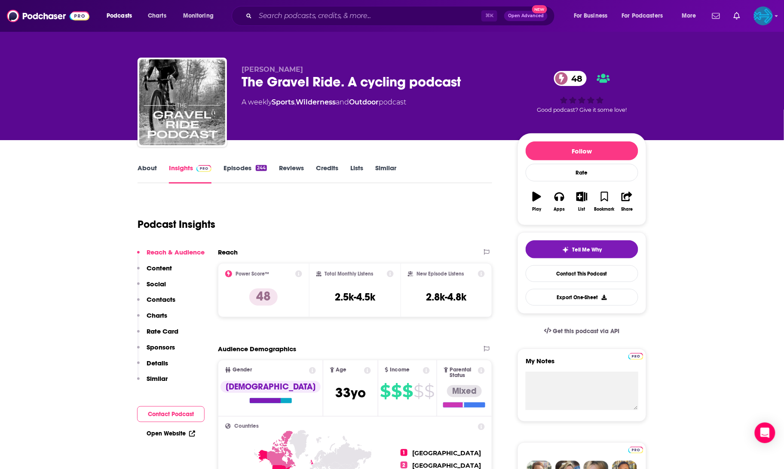 The height and width of the screenshot is (469, 784). What do you see at coordinates (161, 347) in the screenshot?
I see `p: Sponsors` at bounding box center [161, 347].